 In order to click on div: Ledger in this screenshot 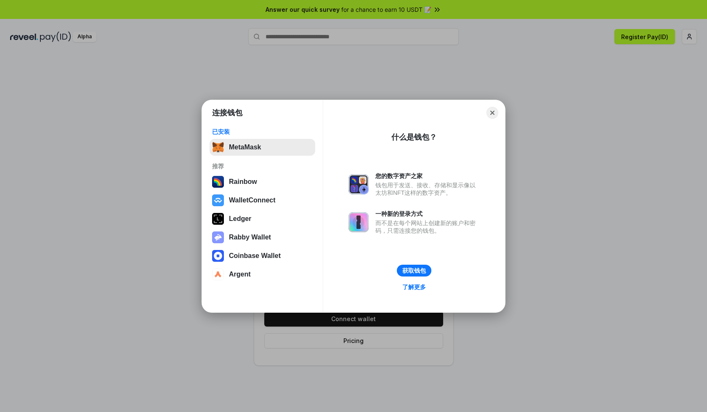, I will do `click(240, 219)`.